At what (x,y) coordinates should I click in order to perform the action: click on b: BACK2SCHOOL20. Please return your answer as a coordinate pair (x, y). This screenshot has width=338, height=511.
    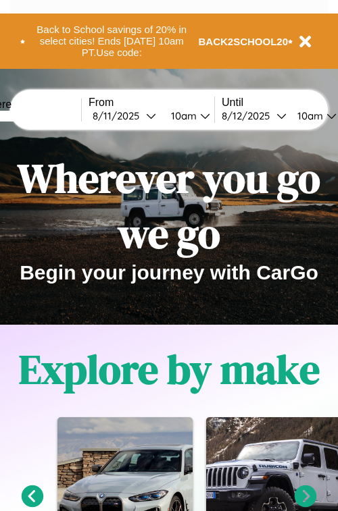
    Looking at the image, I should click on (243, 41).